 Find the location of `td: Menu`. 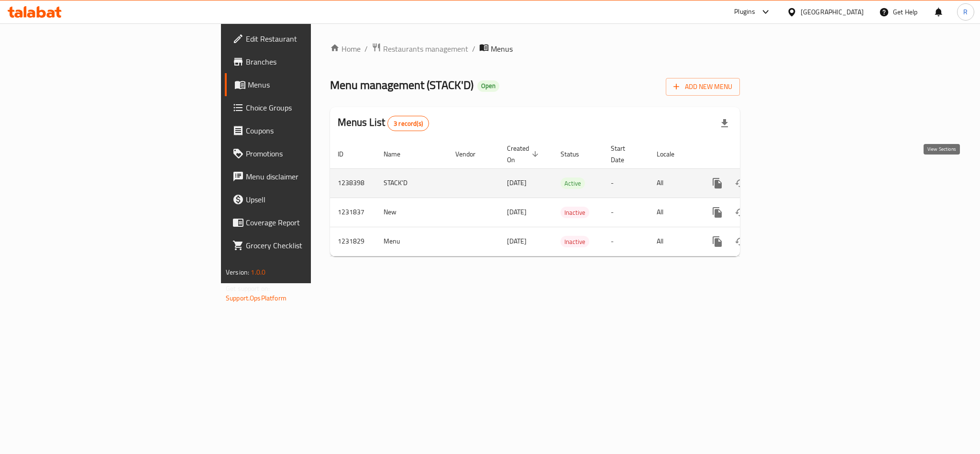

td: Menu is located at coordinates (412, 241).